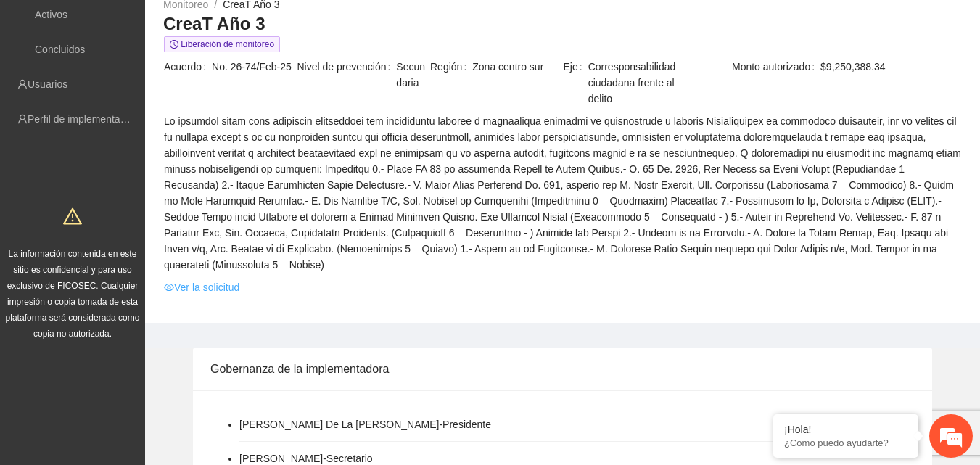 Image resolution: width=980 pixels, height=465 pixels. I want to click on span: Región, so click(452, 66).